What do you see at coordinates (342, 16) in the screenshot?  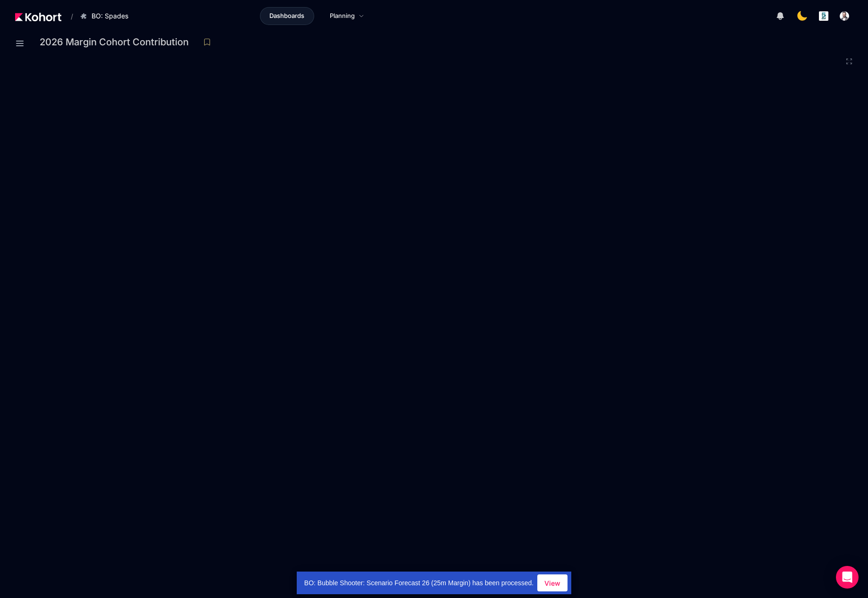 I see `span: Planning` at bounding box center [342, 16].